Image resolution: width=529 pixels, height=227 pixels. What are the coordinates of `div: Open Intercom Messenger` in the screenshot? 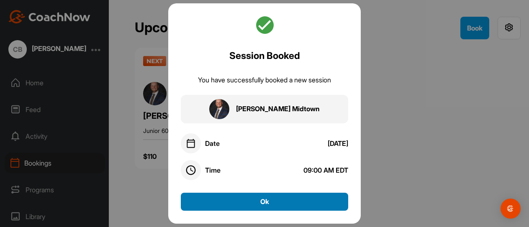 It's located at (510, 209).